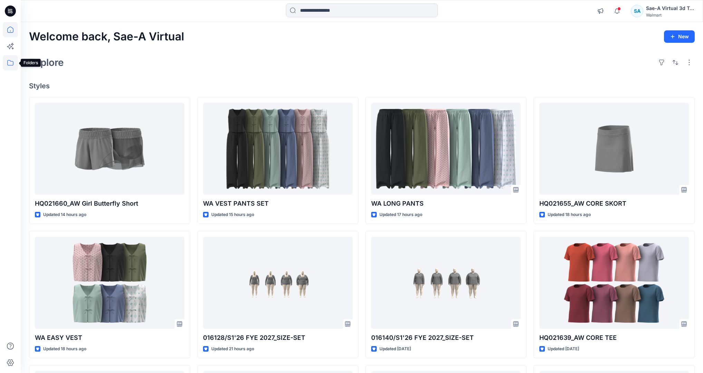  What do you see at coordinates (614, 149) in the screenshot?
I see `a: HQ021655_AW CORE SKORT` at bounding box center [614, 149].